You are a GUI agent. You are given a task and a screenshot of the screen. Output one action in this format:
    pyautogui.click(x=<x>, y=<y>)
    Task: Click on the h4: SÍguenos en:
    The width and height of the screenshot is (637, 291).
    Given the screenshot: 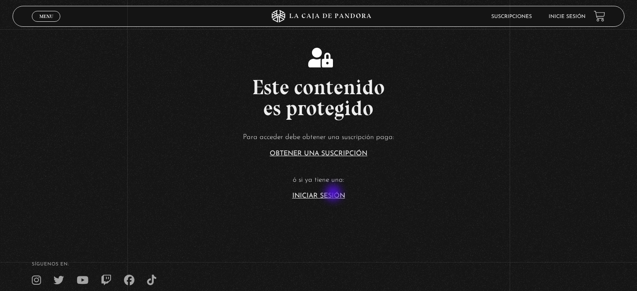 What is the action you would take?
    pyautogui.click(x=318, y=264)
    